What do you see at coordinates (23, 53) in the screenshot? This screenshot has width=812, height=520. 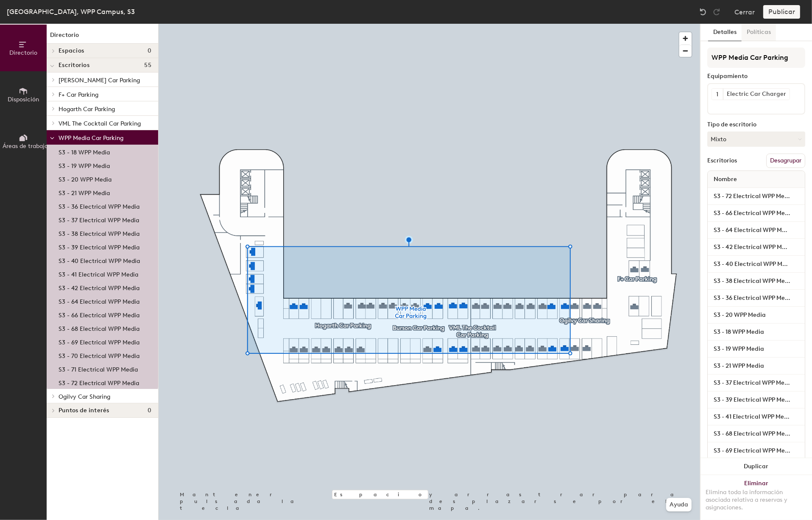 I see `span: Directorio` at bounding box center [23, 53].